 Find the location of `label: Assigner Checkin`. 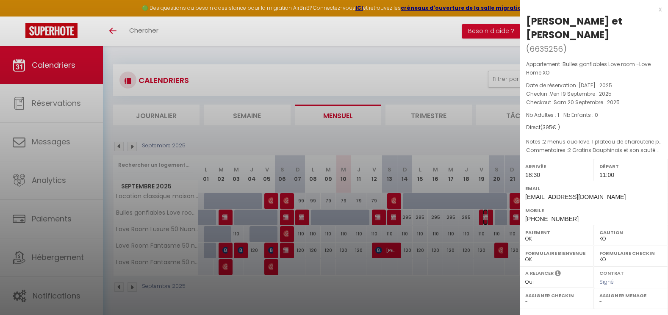

label: Assigner Checkin is located at coordinates (556, 295).